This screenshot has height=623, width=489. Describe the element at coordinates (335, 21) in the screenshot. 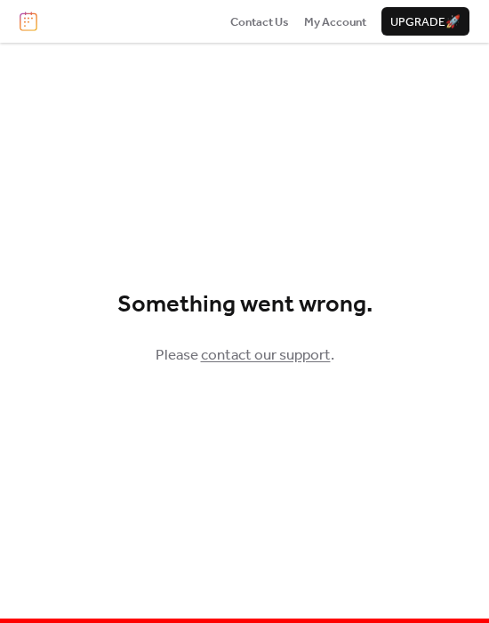

I see `a: My Account` at that location.